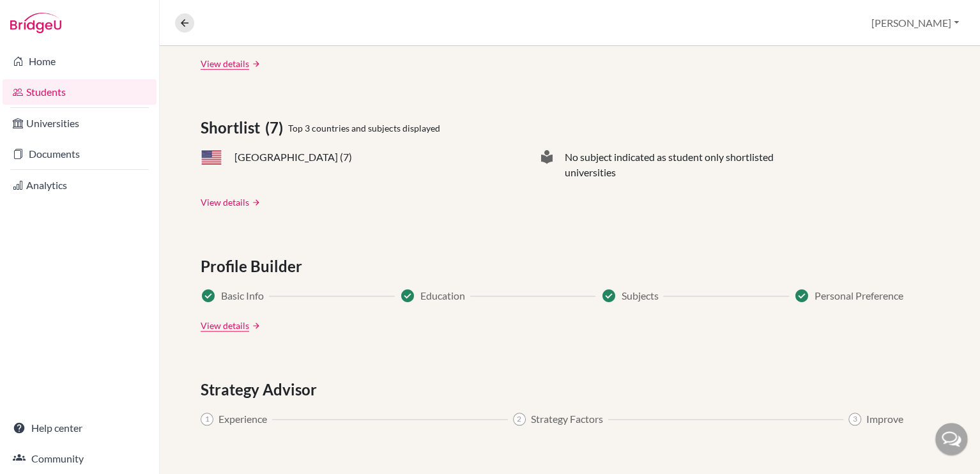  Describe the element at coordinates (566, 419) in the screenshot. I see `span: Strategy Factors` at that location.